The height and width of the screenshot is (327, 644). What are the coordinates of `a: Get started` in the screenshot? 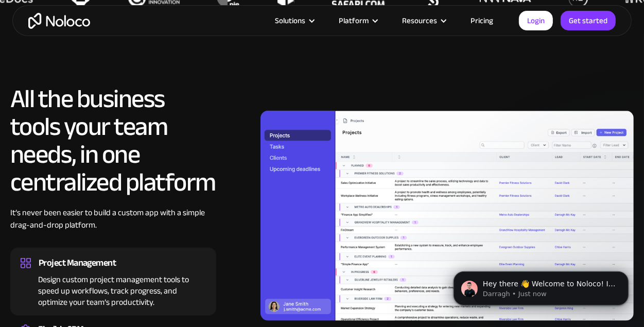 It's located at (588, 21).